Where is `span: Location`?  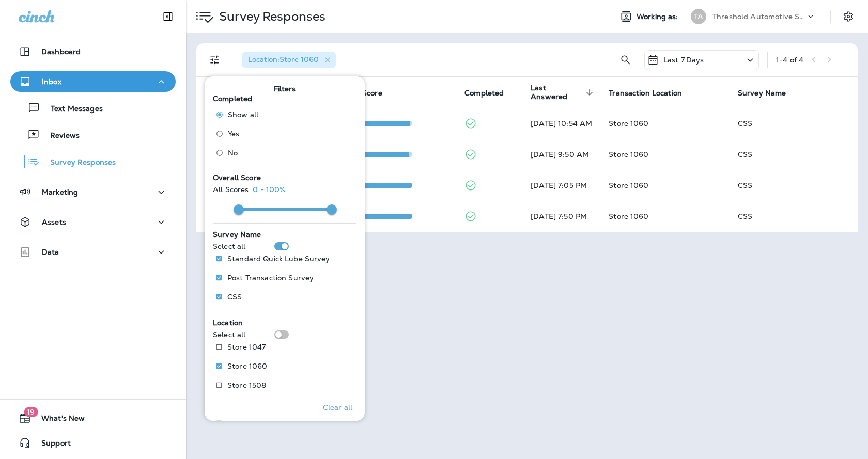 span: Location is located at coordinates (228, 322).